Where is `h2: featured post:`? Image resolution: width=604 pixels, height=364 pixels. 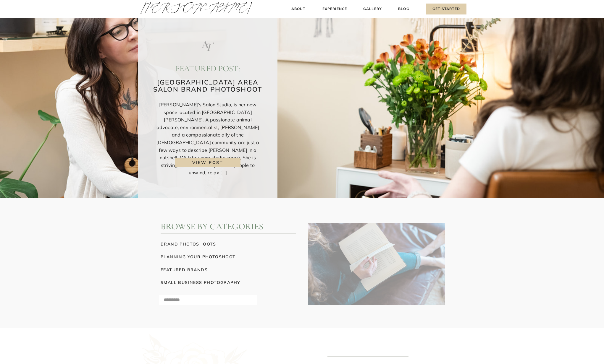 h2: featured post: is located at coordinates (208, 69).